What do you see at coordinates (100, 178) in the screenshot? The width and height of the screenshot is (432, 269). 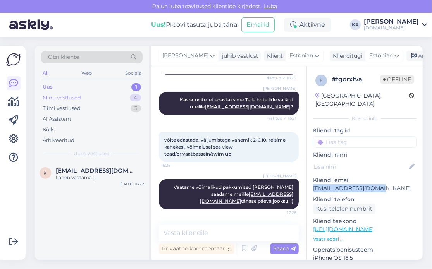 I see `div: Lähen vaatama :)` at bounding box center [100, 178].